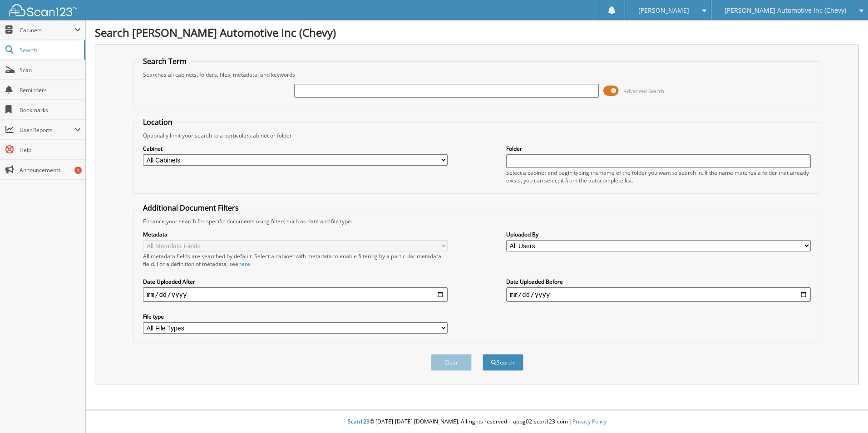 This screenshot has height=433, width=868. Describe the element at coordinates (658, 295) in the screenshot. I see `input: end` at that location.